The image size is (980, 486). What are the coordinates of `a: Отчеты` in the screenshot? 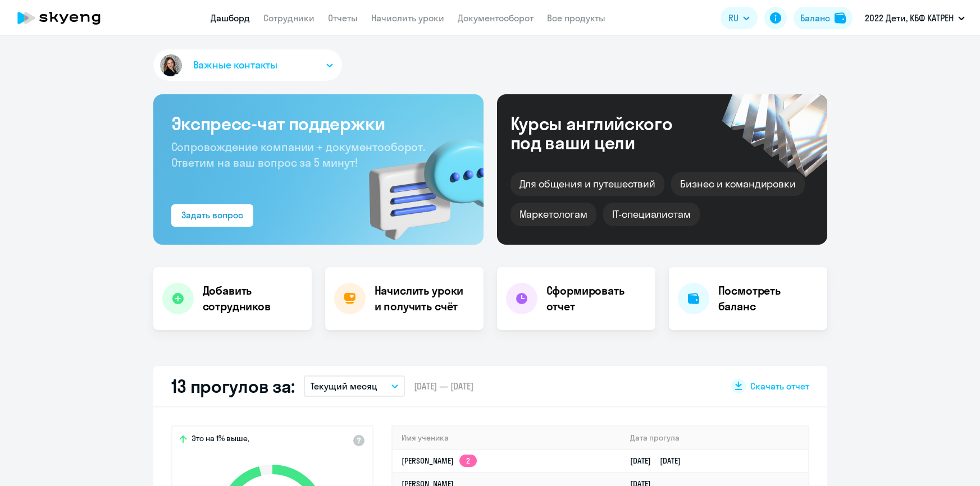 It's located at (343, 18).